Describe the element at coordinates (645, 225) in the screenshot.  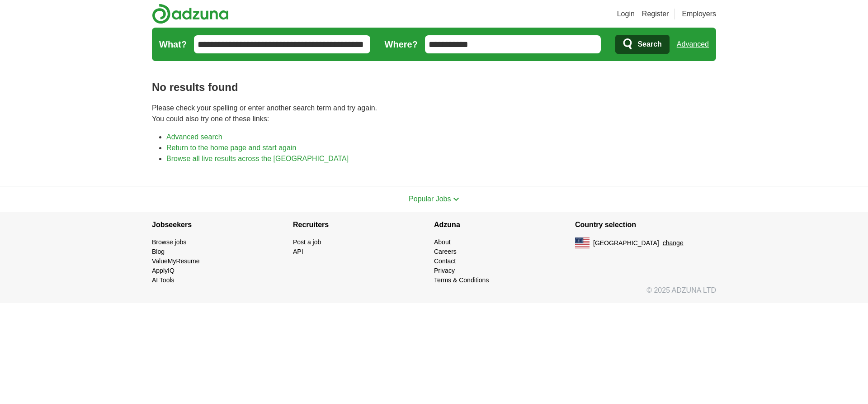
I see `h4: Country selection` at that location.